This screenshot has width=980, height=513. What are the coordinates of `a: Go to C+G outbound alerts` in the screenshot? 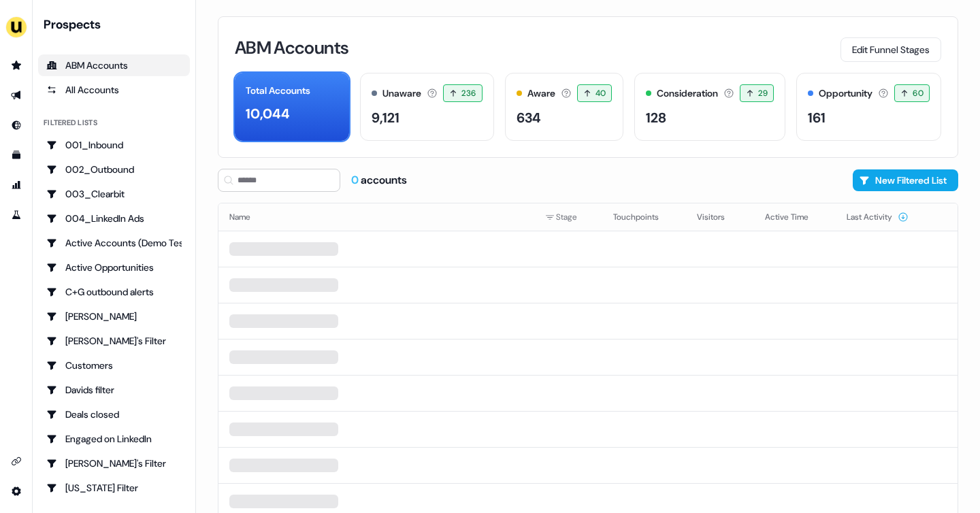 It's located at (114, 292).